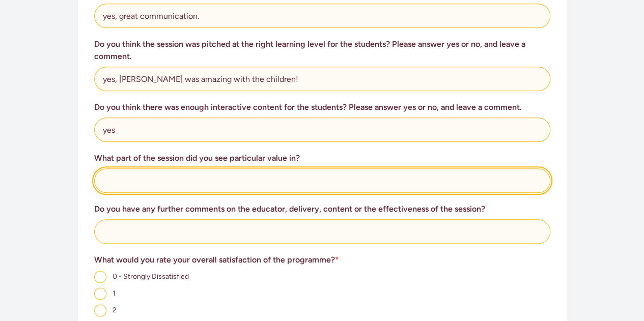  Describe the element at coordinates (100, 310) in the screenshot. I see `input: 2` at that location.